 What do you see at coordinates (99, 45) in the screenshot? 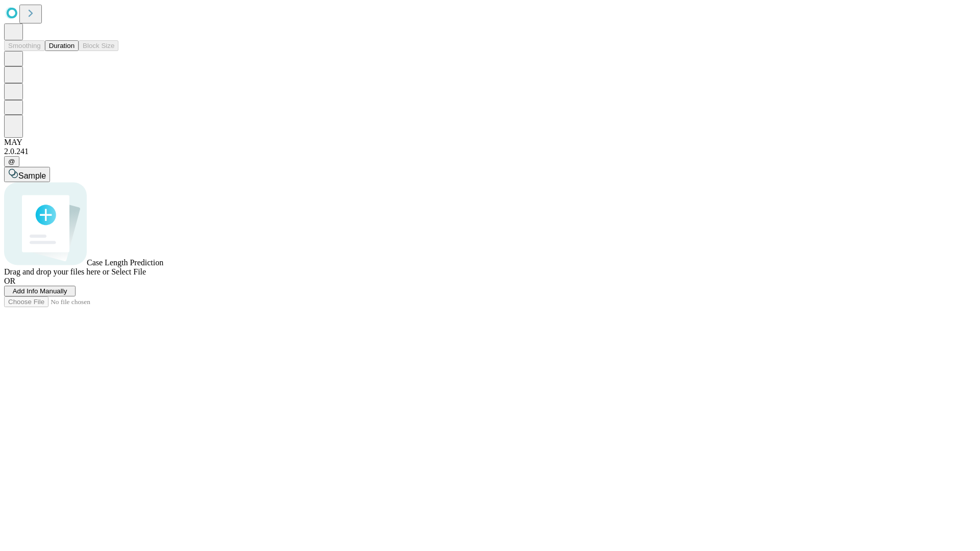
I see `button: Block Size` at bounding box center [99, 45].